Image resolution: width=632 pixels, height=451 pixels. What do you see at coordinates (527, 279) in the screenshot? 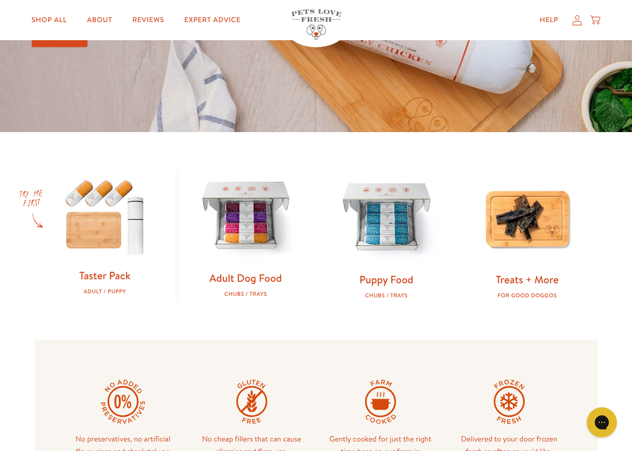
I see `a: Treats + More` at bounding box center [527, 279].